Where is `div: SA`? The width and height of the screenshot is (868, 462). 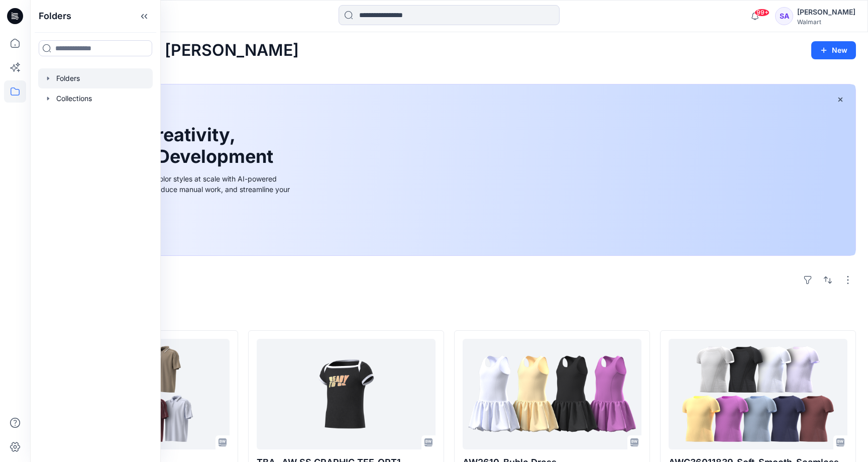
div: SA is located at coordinates (784, 16).